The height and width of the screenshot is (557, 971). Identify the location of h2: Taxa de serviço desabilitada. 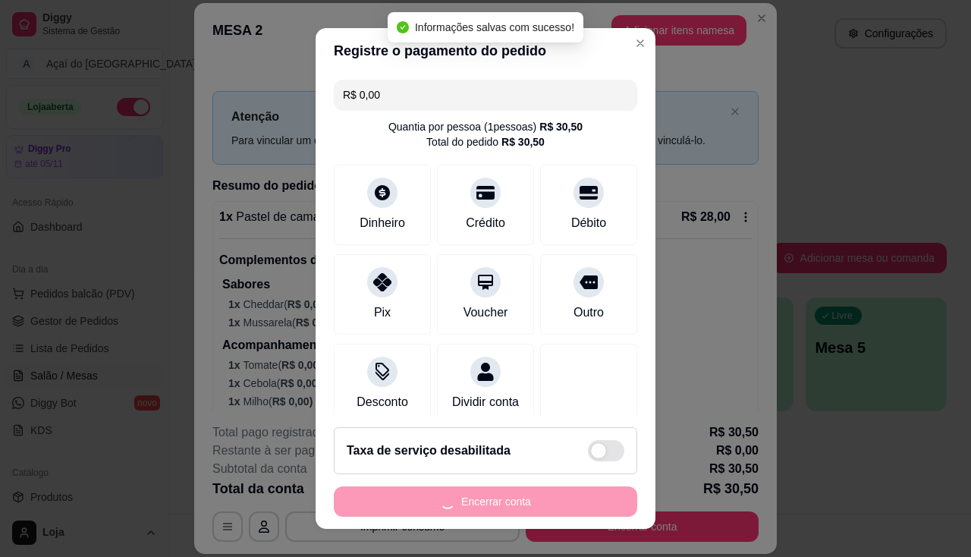
(429, 451).